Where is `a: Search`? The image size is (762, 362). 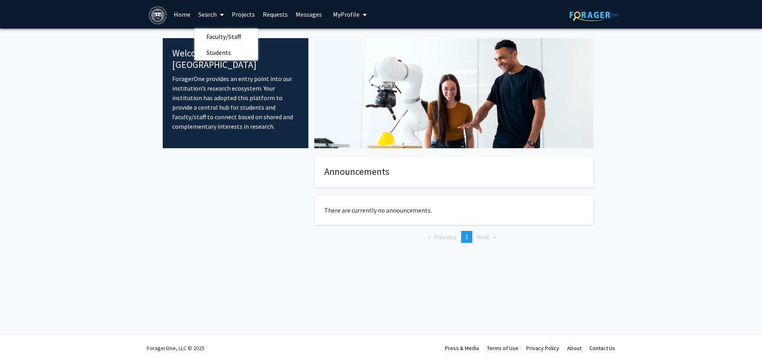 a: Search is located at coordinates (211, 14).